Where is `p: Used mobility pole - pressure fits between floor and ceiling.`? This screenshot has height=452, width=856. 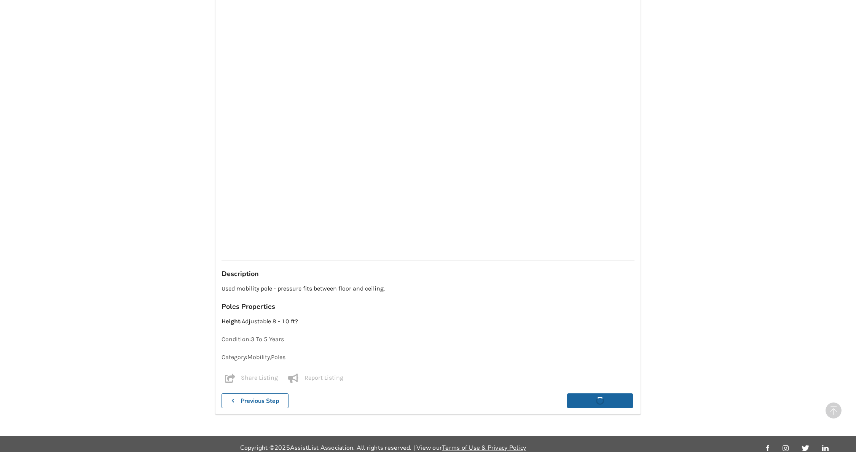 p: Used mobility pole - pressure fits between floor and ceiling. is located at coordinates (428, 289).